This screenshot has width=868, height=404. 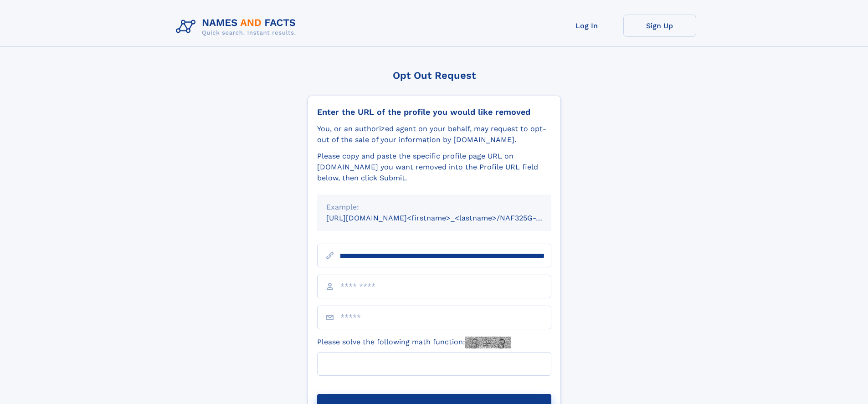 I want to click on label: Please solve the following math function:, so click(x=413, y=342).